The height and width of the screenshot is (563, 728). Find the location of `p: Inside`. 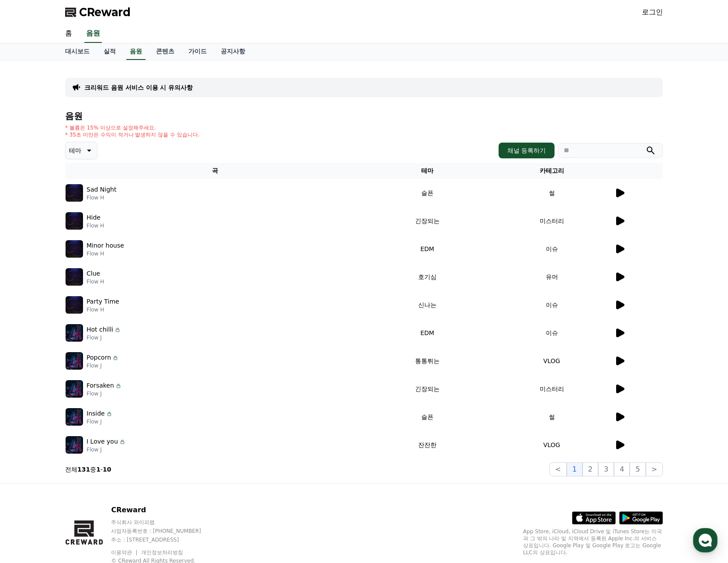

p: Inside is located at coordinates (96, 413).